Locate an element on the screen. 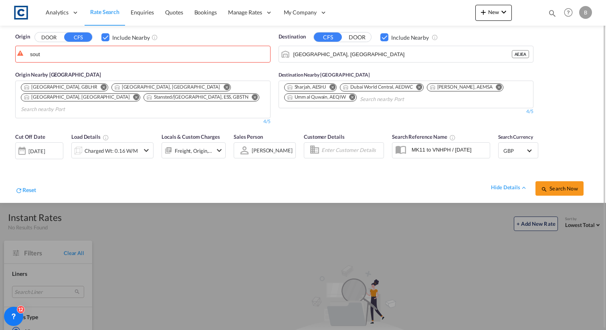 Image resolution: width=606 pixels, height=330 pixels. span: Help is located at coordinates (569, 12).